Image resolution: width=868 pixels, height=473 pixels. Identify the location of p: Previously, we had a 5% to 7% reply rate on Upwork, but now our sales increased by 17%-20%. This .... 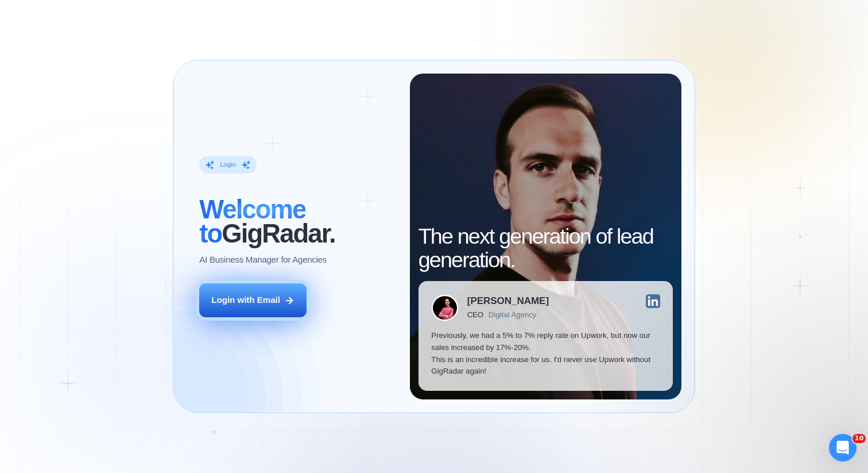
(545, 353).